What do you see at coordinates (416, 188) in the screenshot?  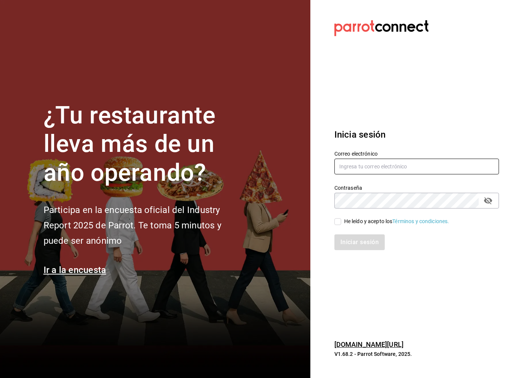 I see `label: Contraseña` at bounding box center [416, 188].